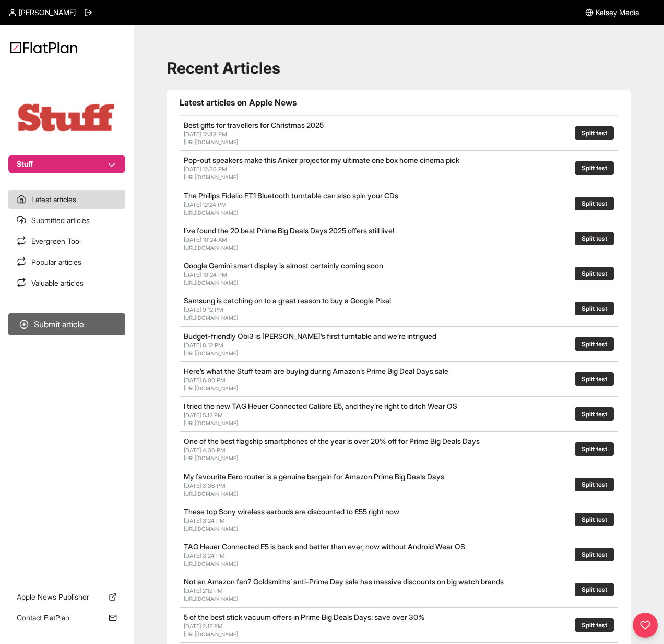  What do you see at coordinates (314, 476) in the screenshot?
I see `a: My favourite Eero router is a genuine bargain for Amazon Prime Big Deals Days` at bounding box center [314, 476].